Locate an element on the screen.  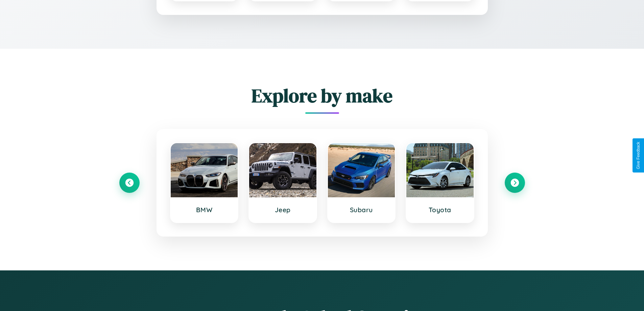
h2: Explore by make is located at coordinates (322, 95).